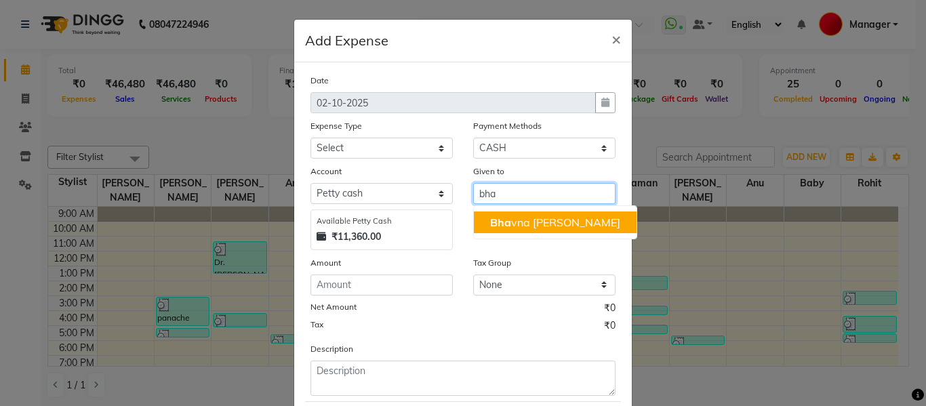  What do you see at coordinates (332, 349) in the screenshot?
I see `label: Description` at bounding box center [332, 349].